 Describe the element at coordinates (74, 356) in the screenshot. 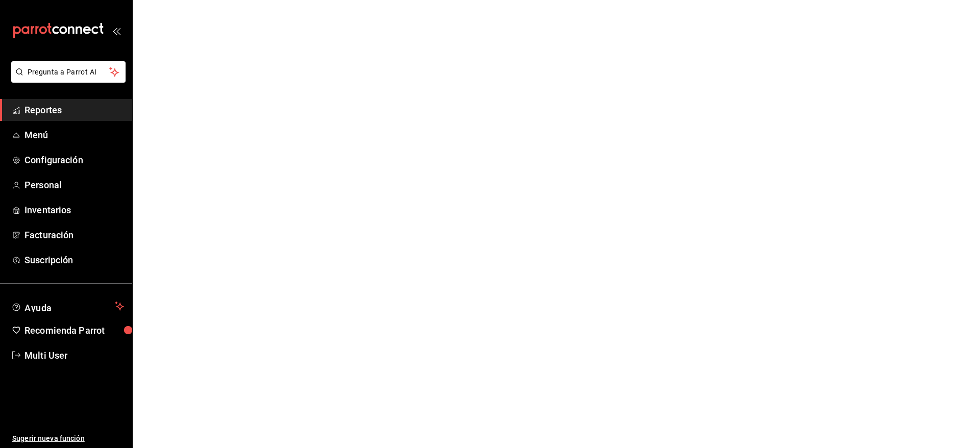

I see `span: Multi User` at that location.